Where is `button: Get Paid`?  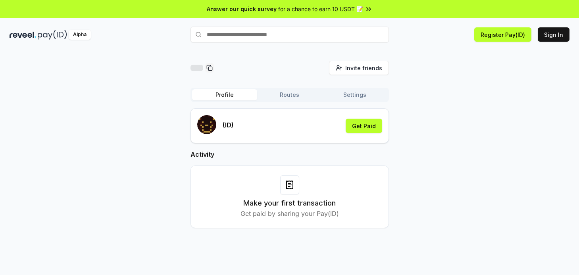 button: Get Paid is located at coordinates (364, 126).